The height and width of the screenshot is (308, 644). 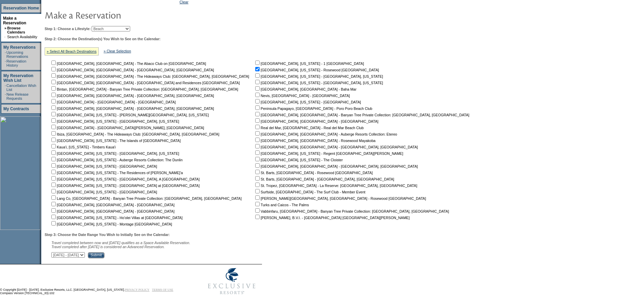 I want to click on a: Upcoming Reservations, so click(x=17, y=54).